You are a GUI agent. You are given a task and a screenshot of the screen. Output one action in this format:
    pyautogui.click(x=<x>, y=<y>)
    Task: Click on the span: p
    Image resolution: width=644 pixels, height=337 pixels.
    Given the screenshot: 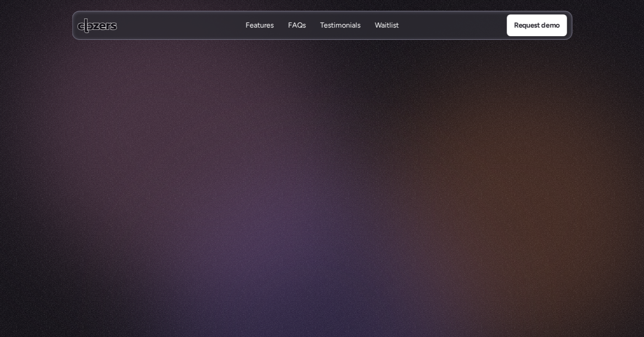 What is the action you would take?
    pyautogui.click(x=311, y=159)
    